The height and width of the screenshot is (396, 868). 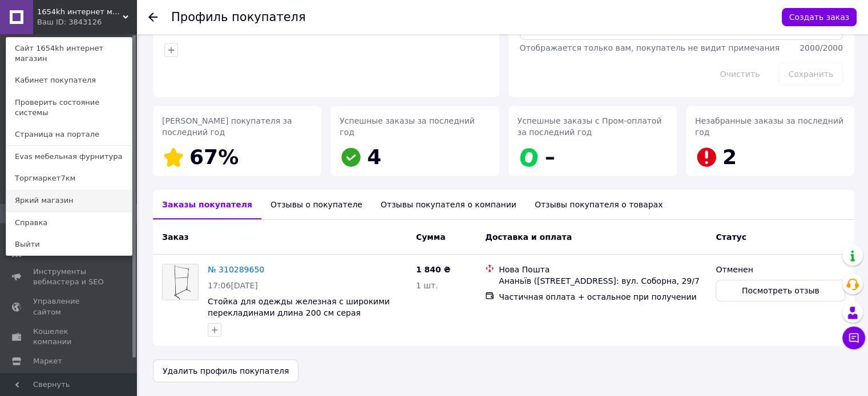 What do you see at coordinates (235, 270) in the screenshot?
I see `a: № 310289650` at bounding box center [235, 270].